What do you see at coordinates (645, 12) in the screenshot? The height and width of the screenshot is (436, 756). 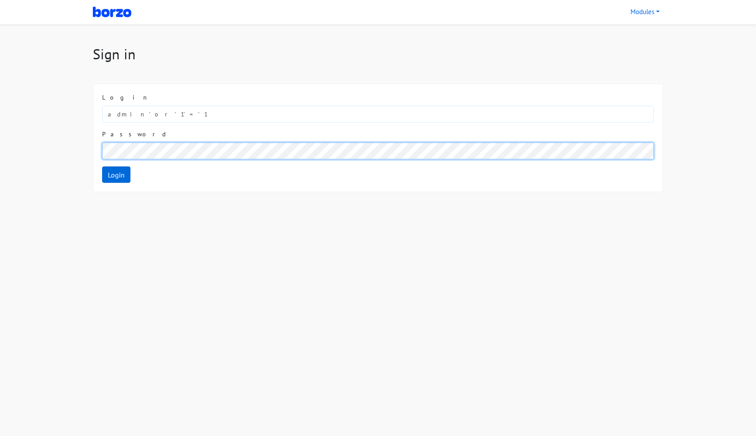 I see `a: Modules` at bounding box center [645, 12].